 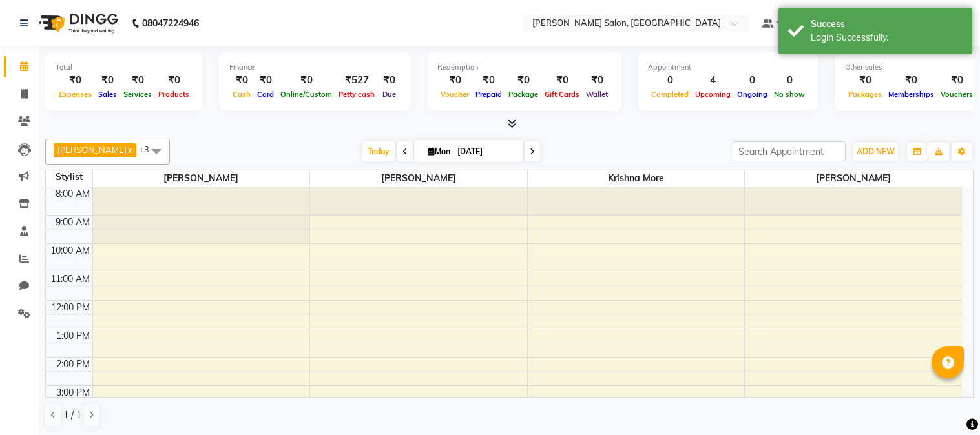 What do you see at coordinates (789, 94) in the screenshot?
I see `span: No show` at bounding box center [789, 94].